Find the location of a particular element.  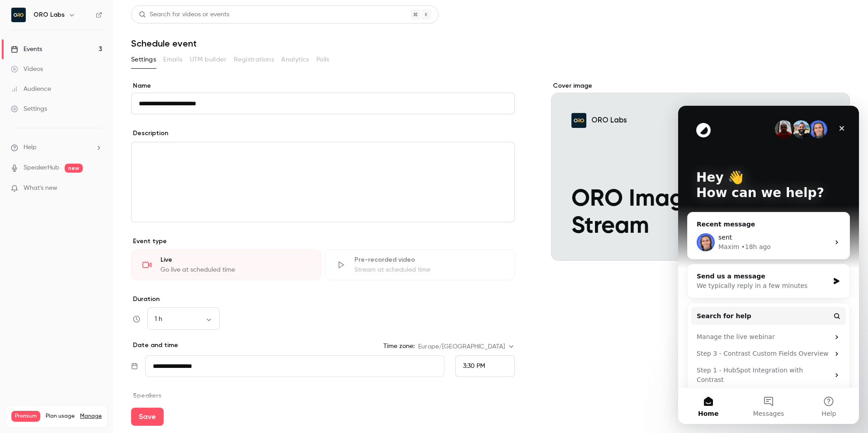

div: Send us a messageWe typically reply in a few minutes is located at coordinates (90, 175).